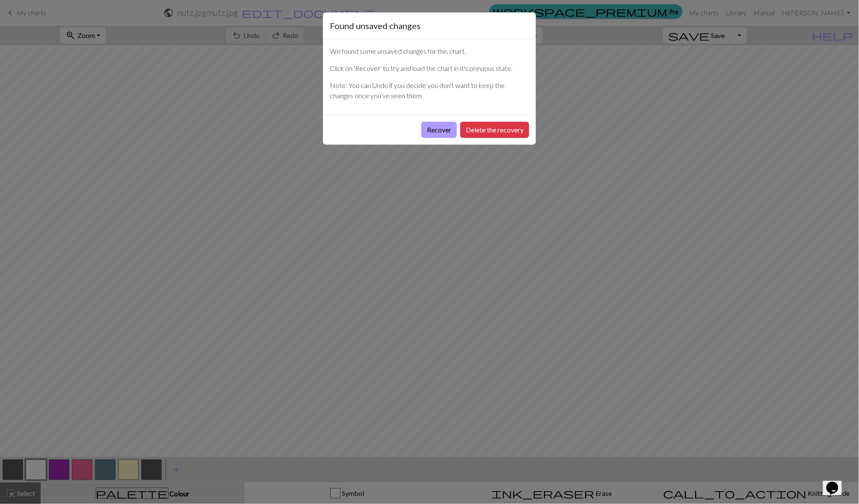  Describe the element at coordinates (439, 130) in the screenshot. I see `button: Recover` at that location.